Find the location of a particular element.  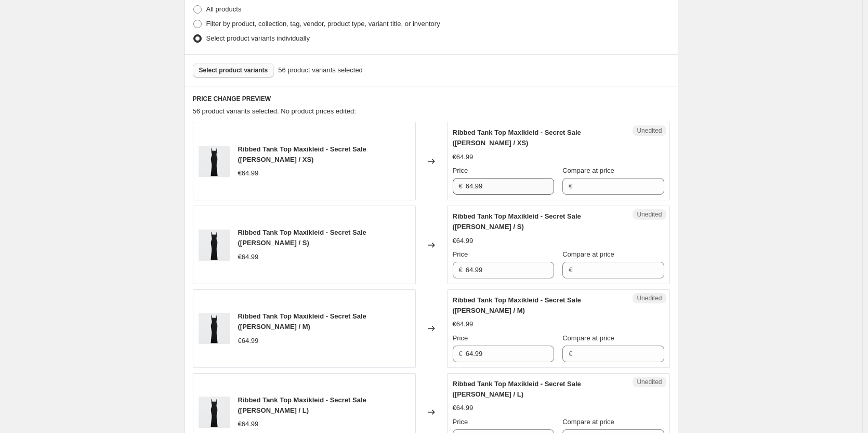

span: Select product variants is located at coordinates (233, 70).